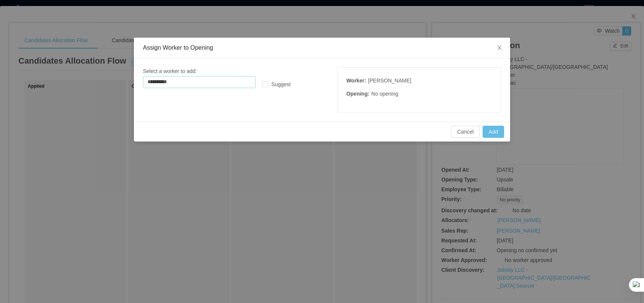 This screenshot has width=644, height=303. What do you see at coordinates (322, 48) in the screenshot?
I see `div: Assign Worker to Opening` at bounding box center [322, 48].